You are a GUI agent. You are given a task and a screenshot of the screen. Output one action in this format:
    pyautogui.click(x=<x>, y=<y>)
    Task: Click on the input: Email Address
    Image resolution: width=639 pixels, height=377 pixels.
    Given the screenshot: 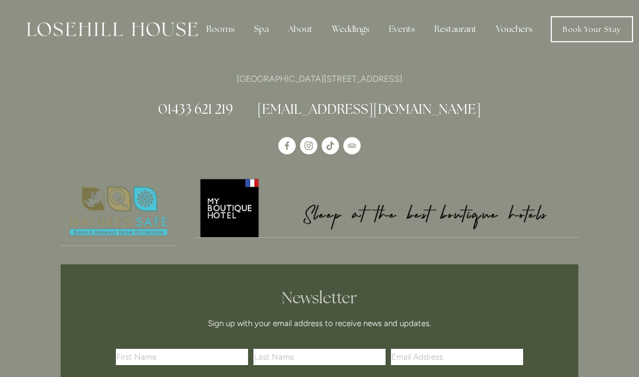 What is the action you would take?
    pyautogui.click(x=457, y=357)
    